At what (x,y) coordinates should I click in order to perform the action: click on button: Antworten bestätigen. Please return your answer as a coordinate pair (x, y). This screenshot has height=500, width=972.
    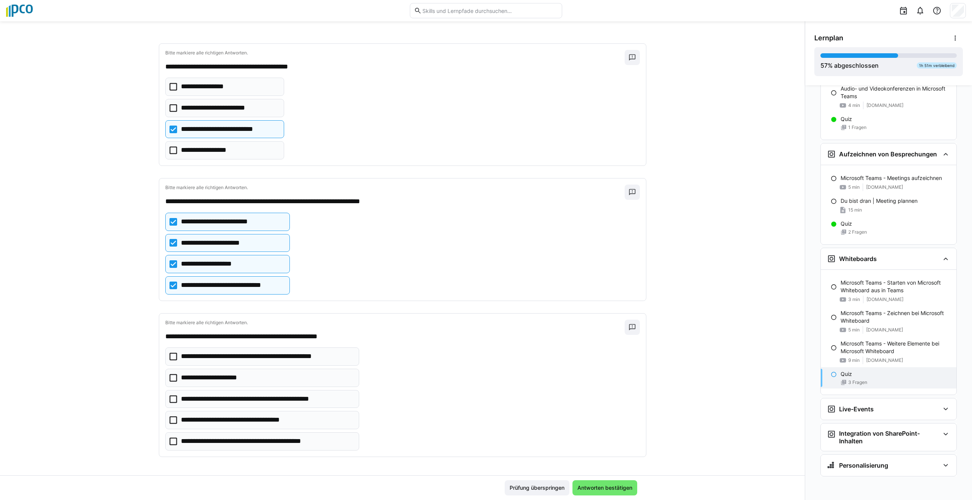
    Looking at the image, I should click on (605, 488).